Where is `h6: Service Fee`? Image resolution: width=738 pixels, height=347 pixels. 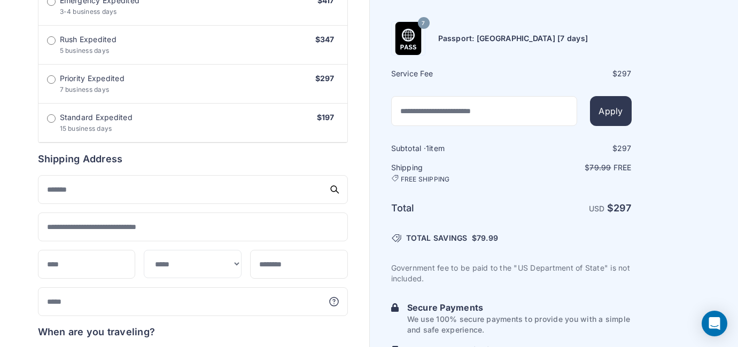
h6: Service Fee is located at coordinates (450, 74).